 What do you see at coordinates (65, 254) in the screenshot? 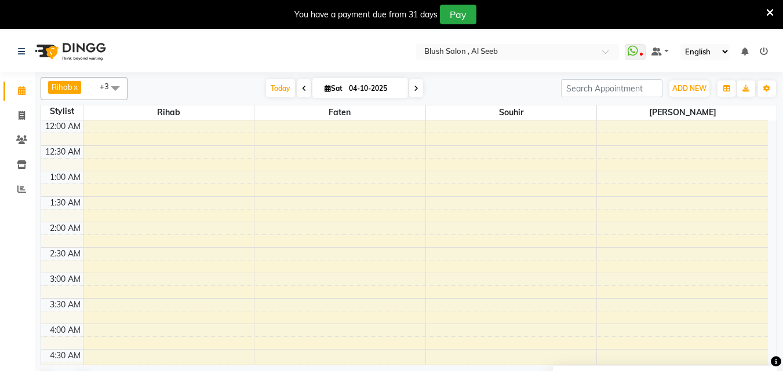
I see `div: 2:30 AM` at bounding box center [65, 254].